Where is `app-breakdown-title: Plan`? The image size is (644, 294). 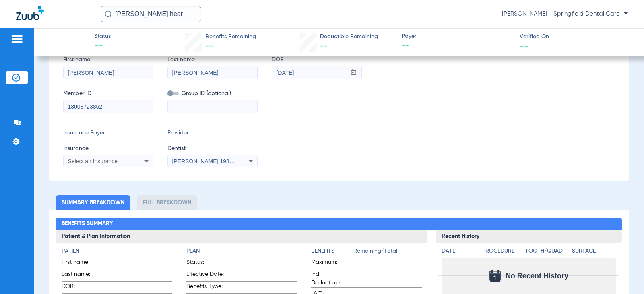
app-breakdown-title: Plan is located at coordinates (242, 251).